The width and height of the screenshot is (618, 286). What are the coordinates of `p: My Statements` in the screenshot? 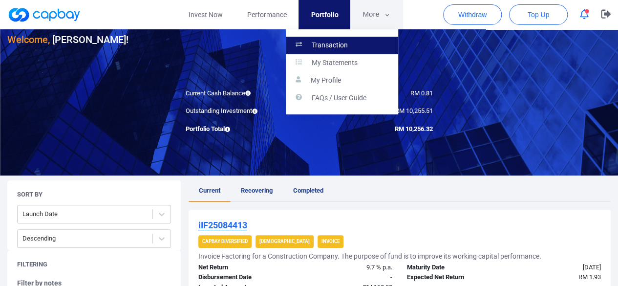 It's located at (335, 63).